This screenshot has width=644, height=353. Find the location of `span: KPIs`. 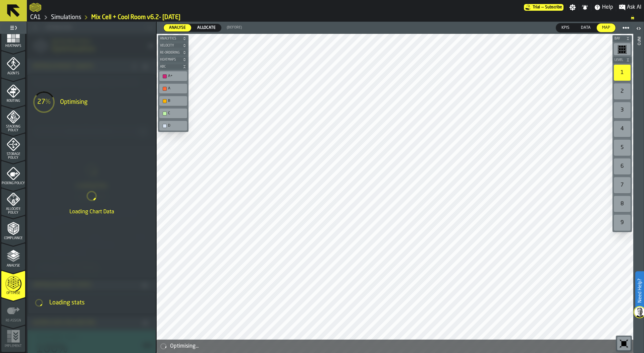

span: KPIs is located at coordinates (565, 28).